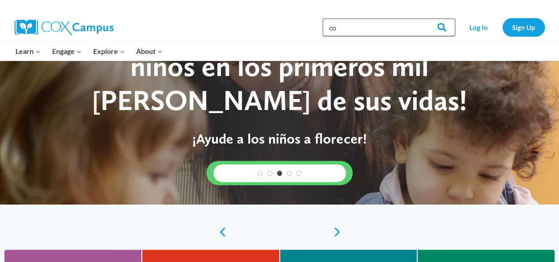 The height and width of the screenshot is (262, 559). I want to click on a: 5, so click(299, 173).